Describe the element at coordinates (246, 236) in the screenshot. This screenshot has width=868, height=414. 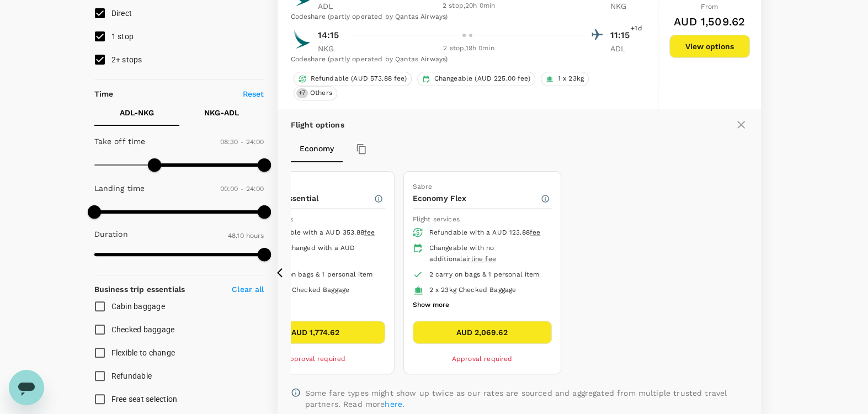
I see `span: 48.10 hours` at that location.